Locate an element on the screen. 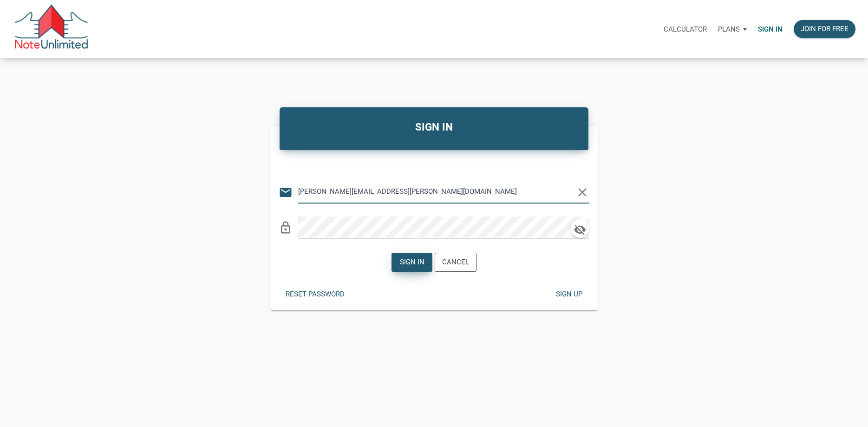 This screenshot has width=868, height=427. button: Plans is located at coordinates (733, 29).